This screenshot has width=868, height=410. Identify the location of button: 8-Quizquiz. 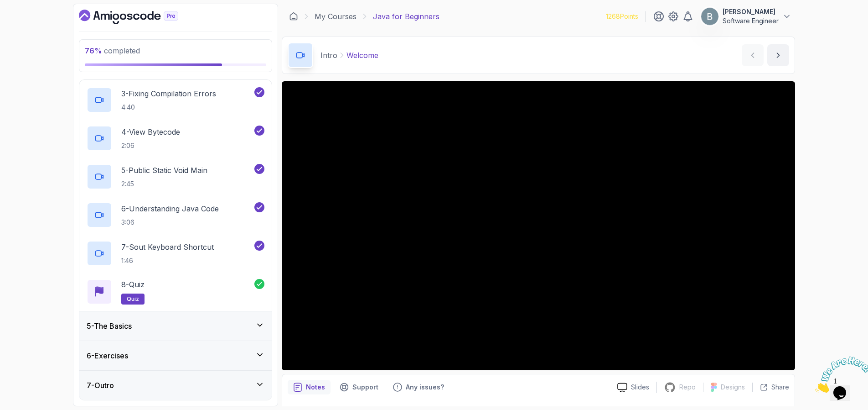
(175, 292).